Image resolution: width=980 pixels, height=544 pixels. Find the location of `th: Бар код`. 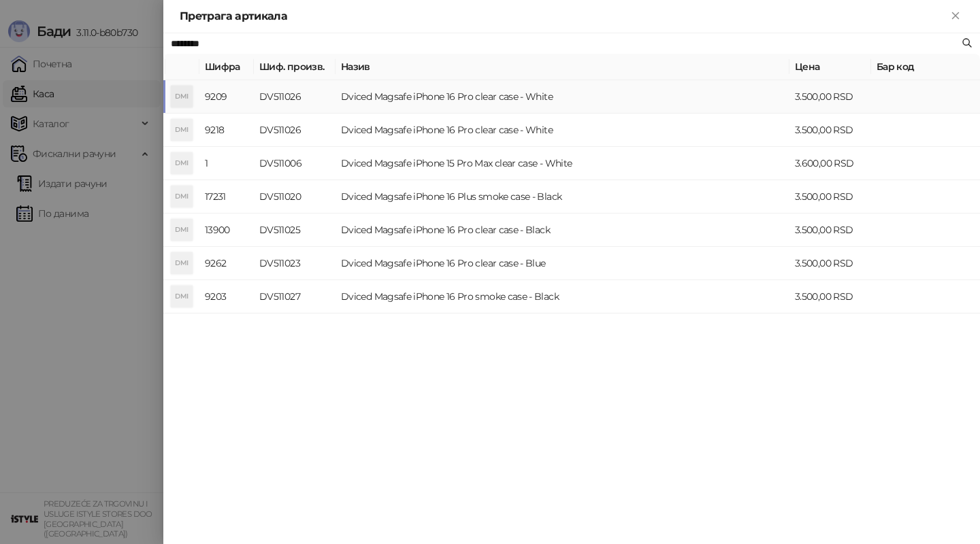

th: Бар код is located at coordinates (926, 67).